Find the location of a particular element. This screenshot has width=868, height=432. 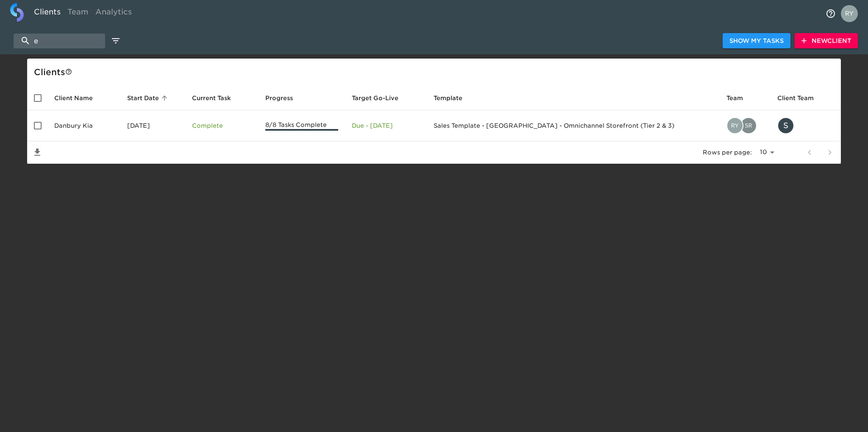

span: New Client is located at coordinates (826, 40).